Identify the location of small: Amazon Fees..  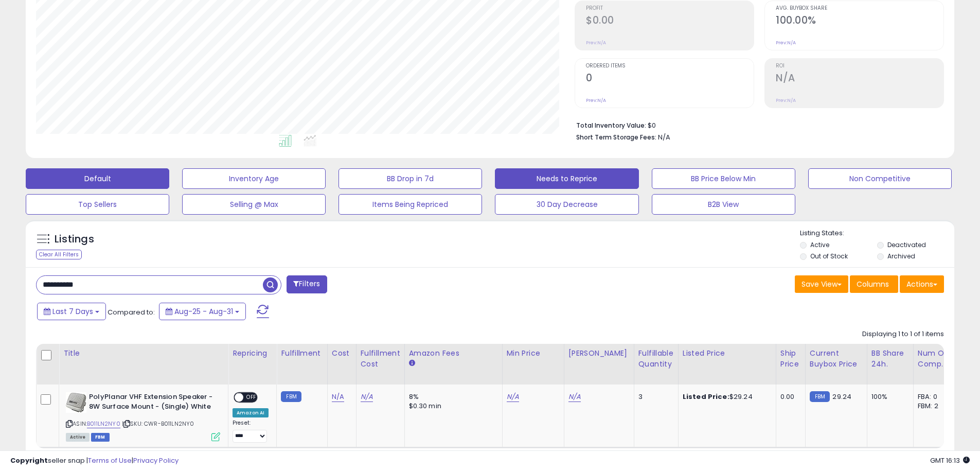
(412, 364).